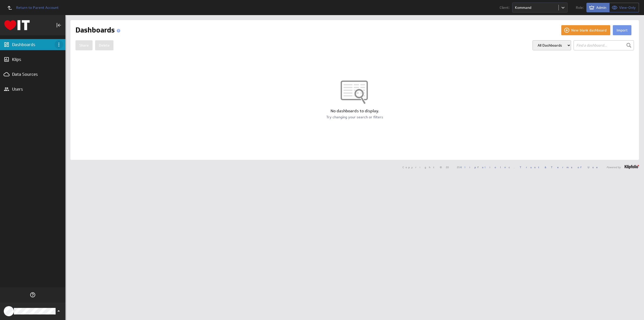 The height and width of the screenshot is (320, 644). What do you see at coordinates (33, 60) in the screenshot?
I see `div: Klips` at bounding box center [33, 60].